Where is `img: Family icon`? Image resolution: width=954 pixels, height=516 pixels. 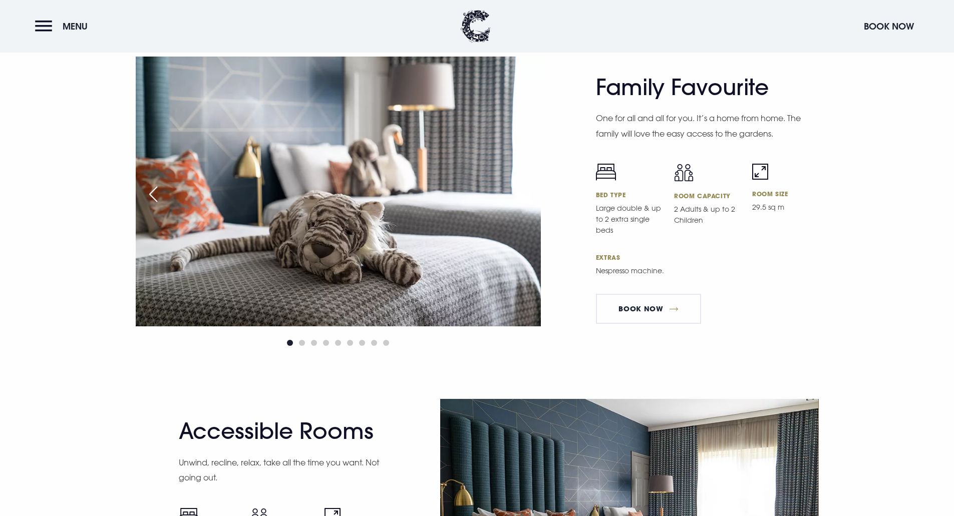 img: Family icon is located at coordinates (684, 173).